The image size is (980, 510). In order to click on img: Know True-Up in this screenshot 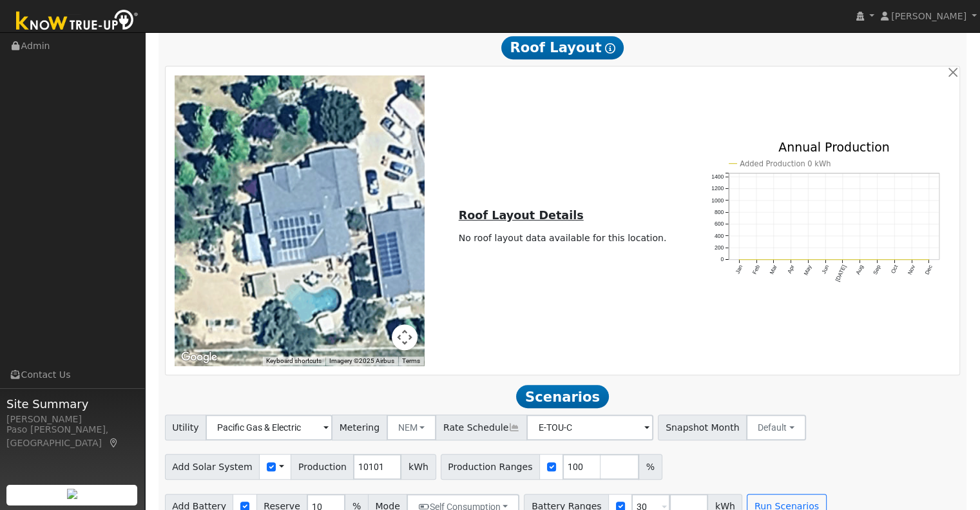, I will do `click(77, 21)`.